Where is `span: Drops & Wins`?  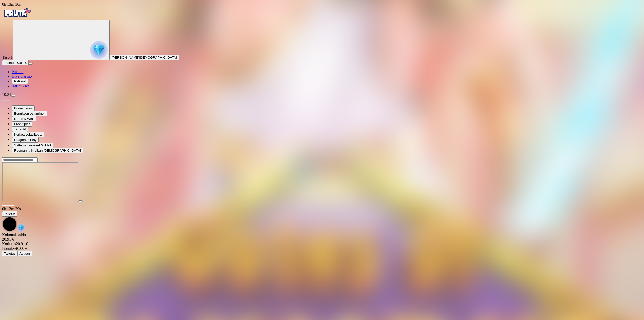
span: Drops & Wins is located at coordinates (24, 118).